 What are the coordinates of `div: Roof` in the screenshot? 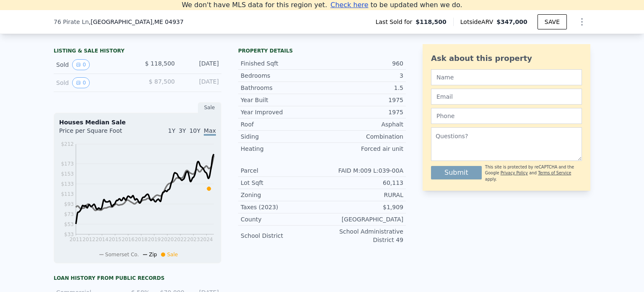 It's located at (281, 124).